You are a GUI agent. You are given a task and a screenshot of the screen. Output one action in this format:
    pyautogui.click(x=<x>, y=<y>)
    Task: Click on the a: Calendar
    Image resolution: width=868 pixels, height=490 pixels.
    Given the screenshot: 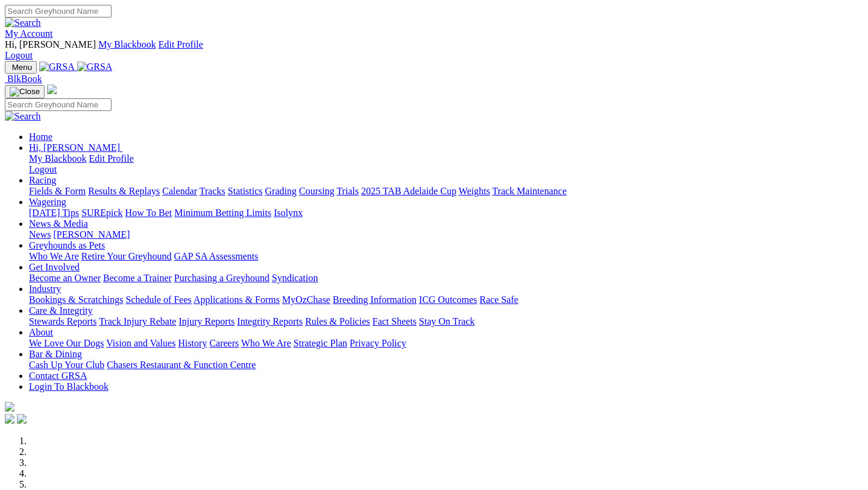 What is the action you would take?
    pyautogui.click(x=180, y=191)
    